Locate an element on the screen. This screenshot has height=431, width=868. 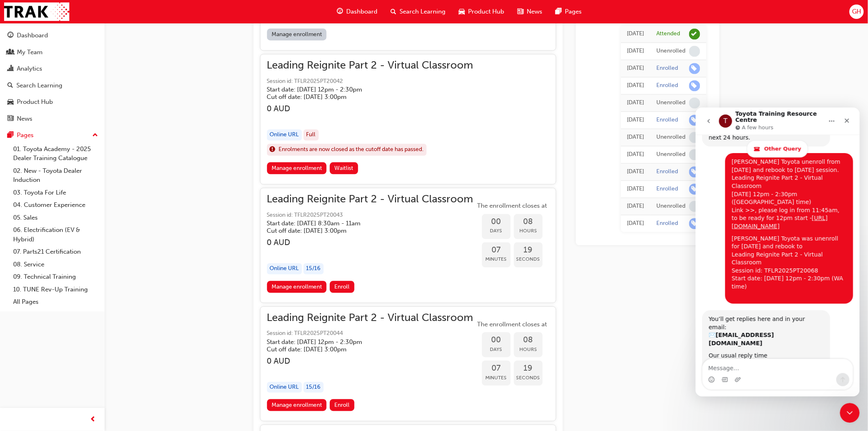
button: go back is located at coordinates (13, 14).